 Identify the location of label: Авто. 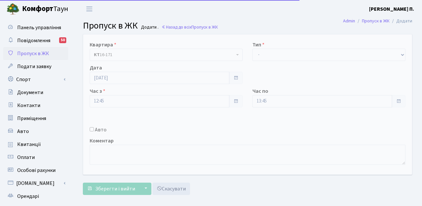
(101, 130).